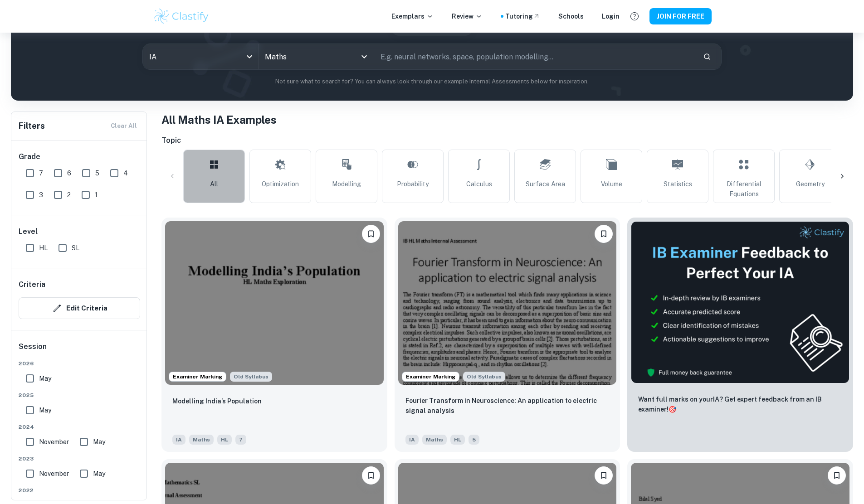 The height and width of the screenshot is (504, 864). Describe the element at coordinates (681, 16) in the screenshot. I see `a: JOIN FOR FREE` at that location.